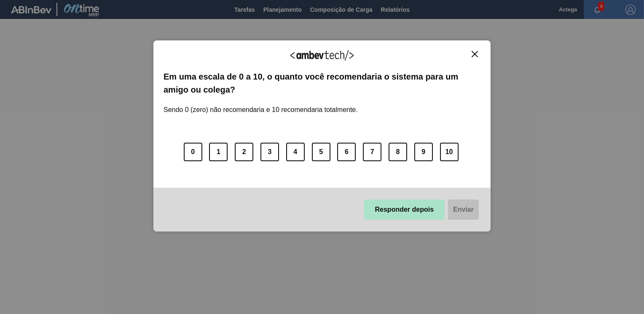 This screenshot has width=644, height=314. I want to click on button: Close, so click(475, 54).